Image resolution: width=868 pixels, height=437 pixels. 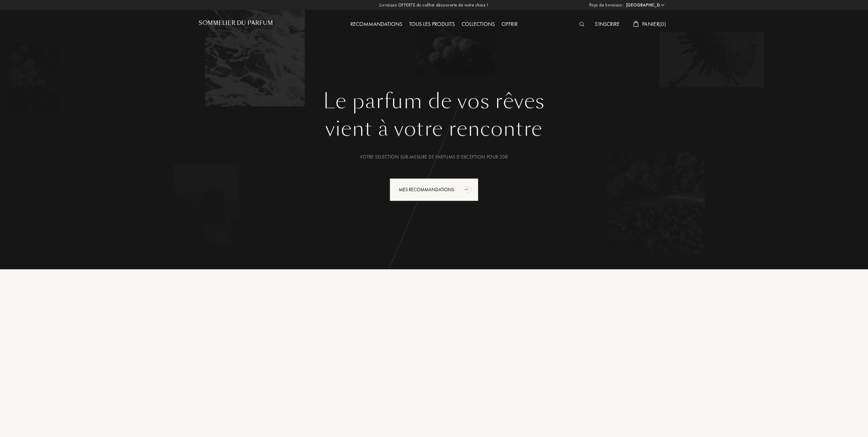 What do you see at coordinates (434, 101) in the screenshot?
I see `h1: Le parfum de vos rêves` at bounding box center [434, 101].